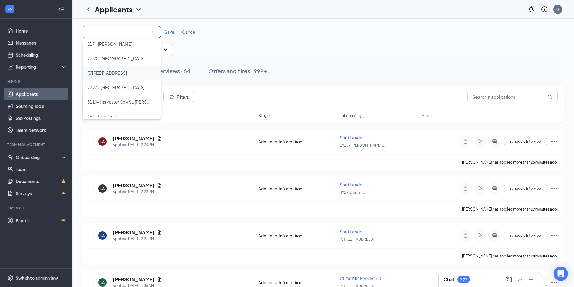 The height and width of the screenshot is (287, 574). What do you see at coordinates (10, 278) in the screenshot?
I see `svg: Settings` at bounding box center [10, 278].